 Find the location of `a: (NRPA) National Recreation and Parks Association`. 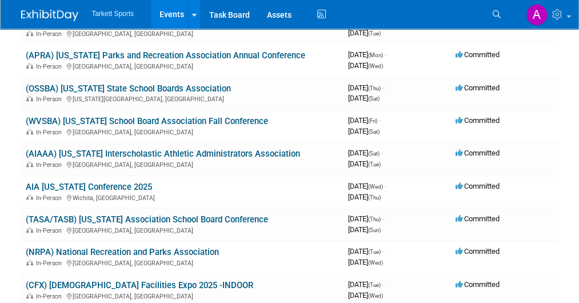

a: (NRPA) National Recreation and Parks Association is located at coordinates (122, 252).